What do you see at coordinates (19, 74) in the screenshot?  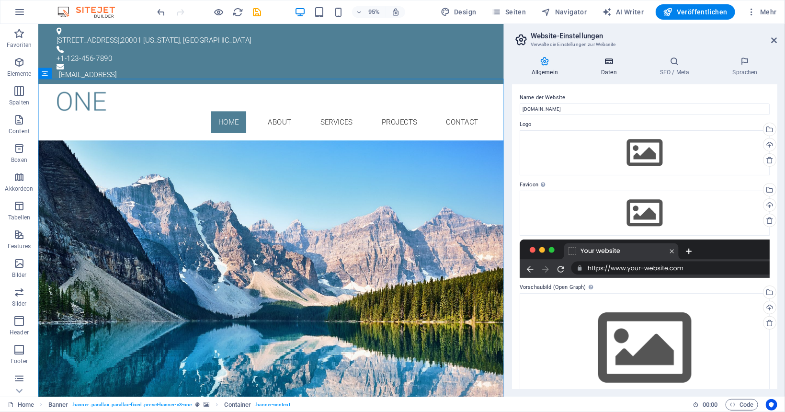 I see `p: Elemente` at bounding box center [19, 74].